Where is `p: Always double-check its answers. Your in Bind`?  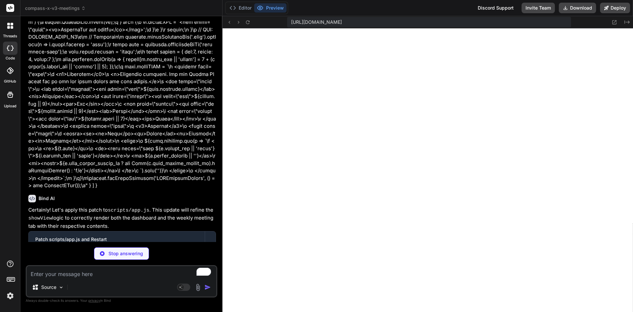 p: Always double-check its answers. Your in Bind is located at coordinates (121, 300).